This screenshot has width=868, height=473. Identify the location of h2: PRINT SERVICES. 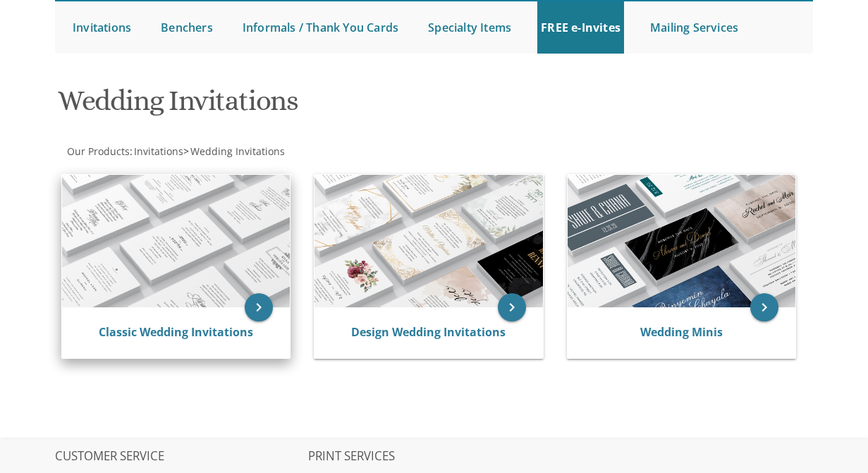
(433, 457).